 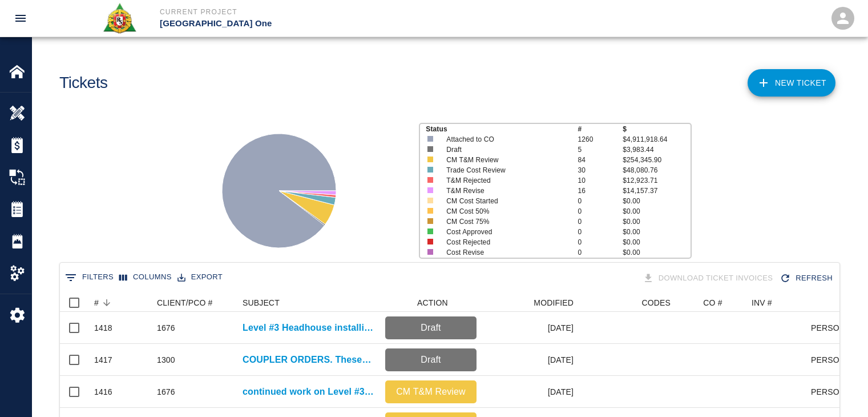 I want to click on p: 84, so click(x=600, y=160).